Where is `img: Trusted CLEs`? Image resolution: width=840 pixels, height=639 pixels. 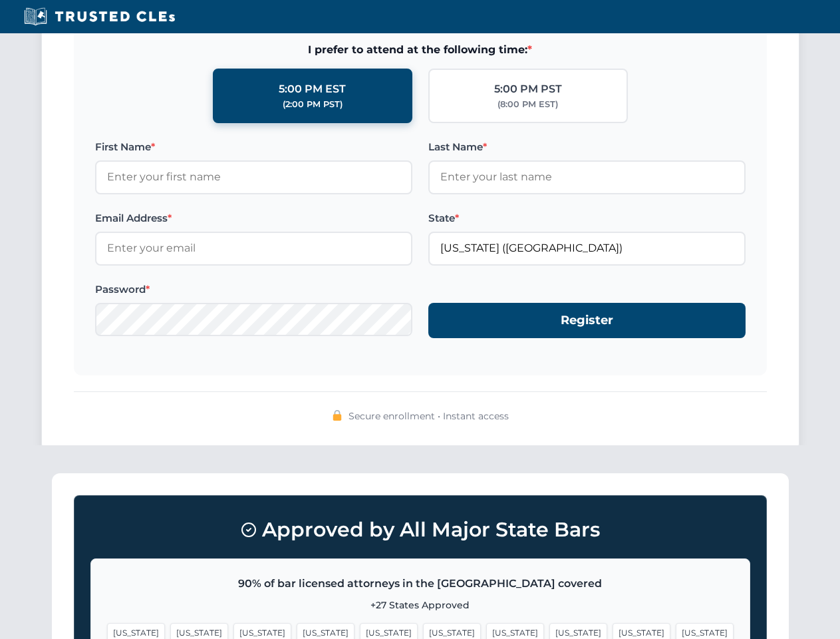 img: Trusted CLEs is located at coordinates (99, 16).